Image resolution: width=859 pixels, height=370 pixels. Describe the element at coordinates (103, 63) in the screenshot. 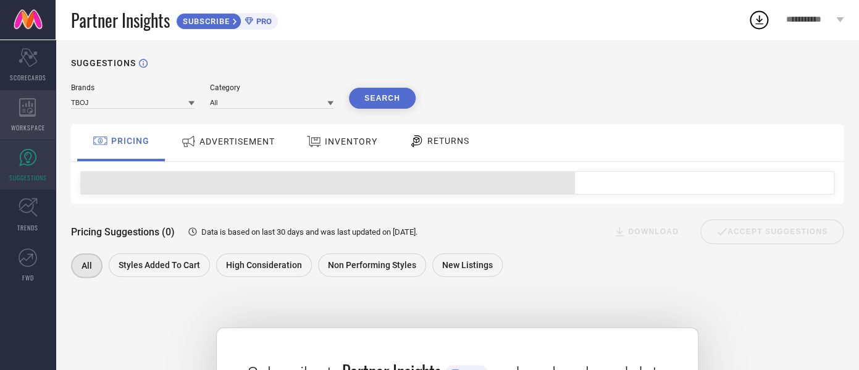

I see `h1: SUGGESTIONS` at that location.